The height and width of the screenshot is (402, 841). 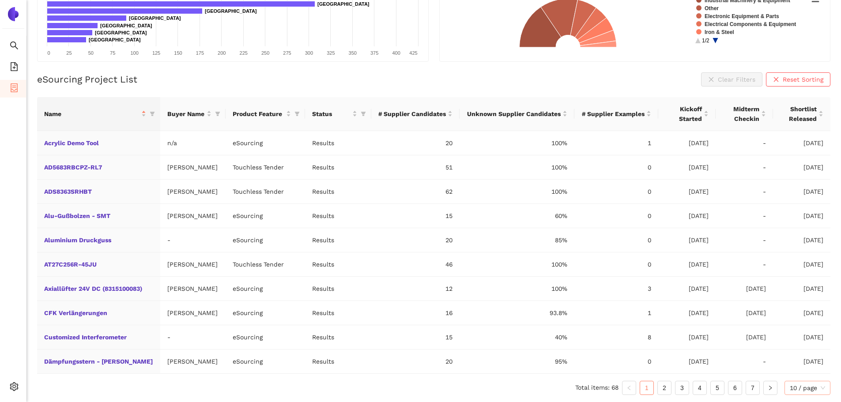 I want to click on text: 400, so click(x=396, y=53).